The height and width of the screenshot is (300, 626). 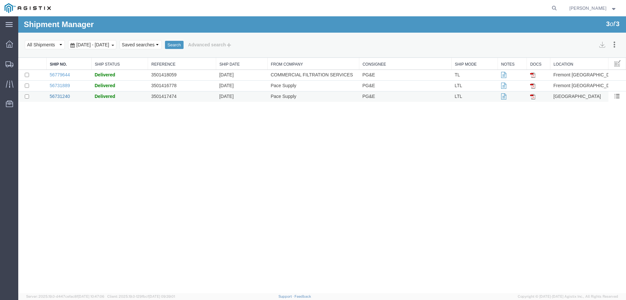 What do you see at coordinates (561, 48) in the screenshot?
I see `a: Location` at bounding box center [561, 48].